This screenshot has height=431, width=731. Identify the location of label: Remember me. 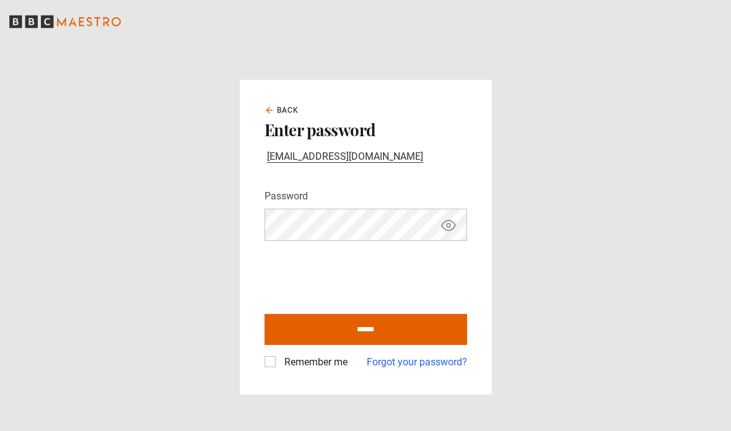
(314, 362).